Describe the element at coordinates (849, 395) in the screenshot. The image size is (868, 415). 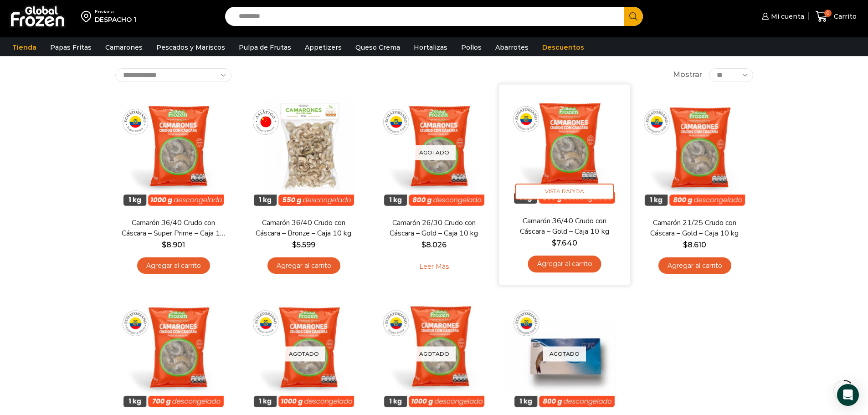
I see `div: Open Intercom Messenger` at that location.